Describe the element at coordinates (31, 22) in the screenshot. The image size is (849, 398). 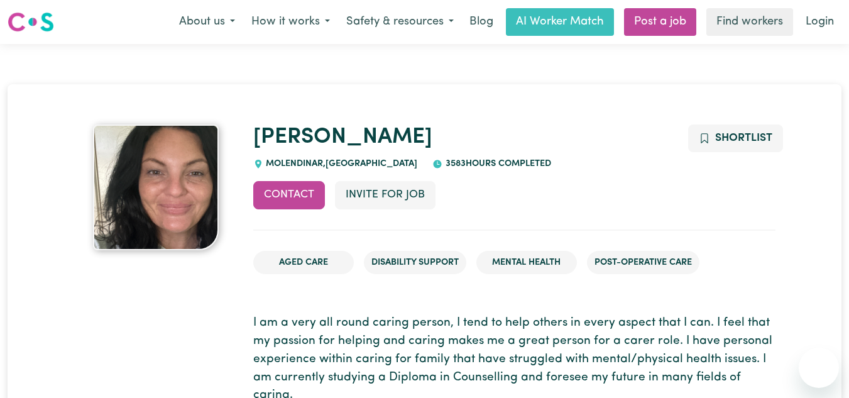
I see `a: Careseekers logo` at that location.